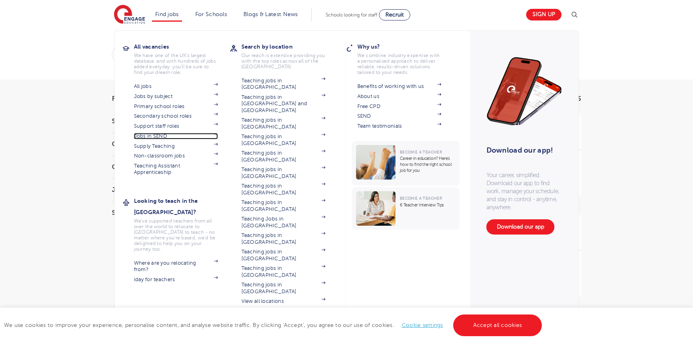  I want to click on a: Support staff roles, so click(176, 126).